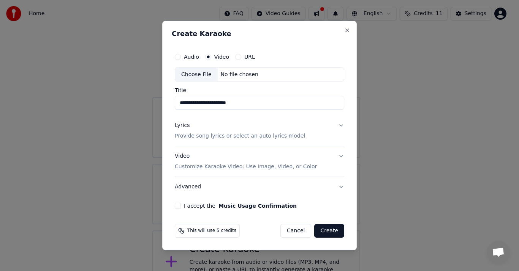 This screenshot has height=271, width=519. What do you see at coordinates (259, 34) in the screenshot?
I see `h2: Create Karaoke` at bounding box center [259, 34].